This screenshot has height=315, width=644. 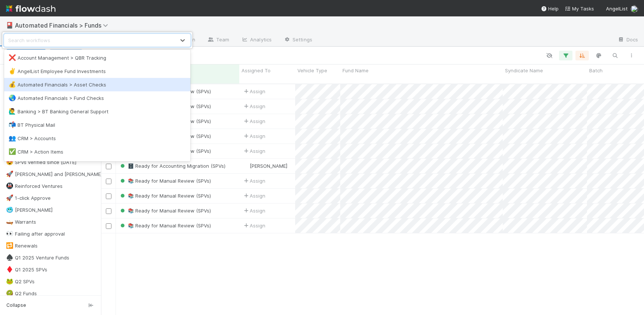 I want to click on div: Search workflows, so click(x=29, y=40).